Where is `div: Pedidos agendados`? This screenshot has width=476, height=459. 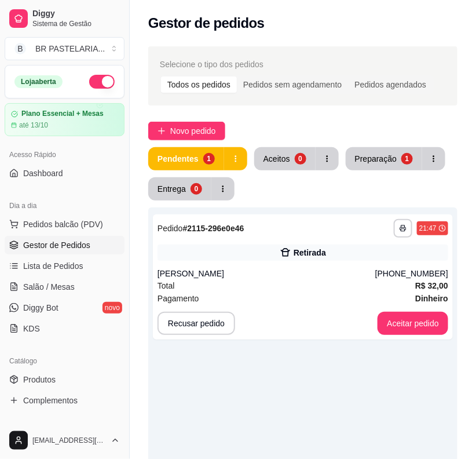
div: Pedidos agendados is located at coordinates (390, 85).